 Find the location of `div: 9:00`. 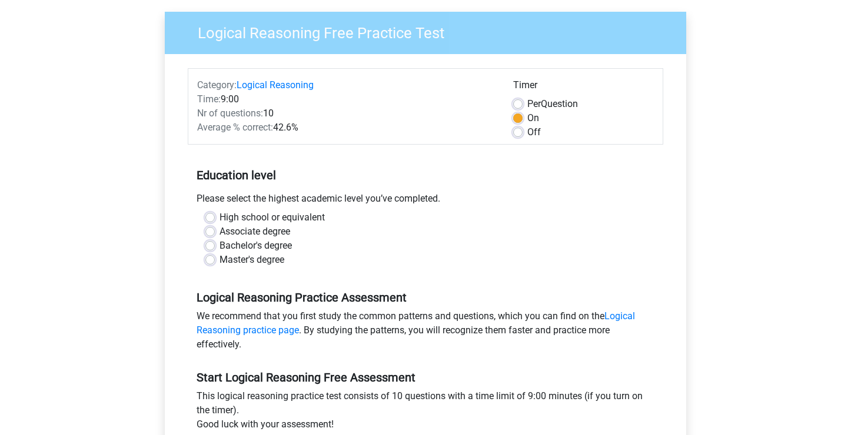

div: 9:00 is located at coordinates (346, 99).